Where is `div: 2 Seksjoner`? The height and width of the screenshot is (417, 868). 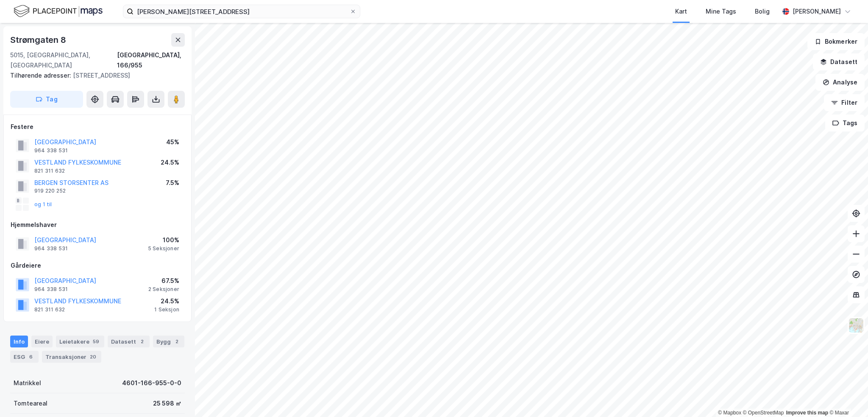
div: 2 Seksjoner is located at coordinates (164, 289).